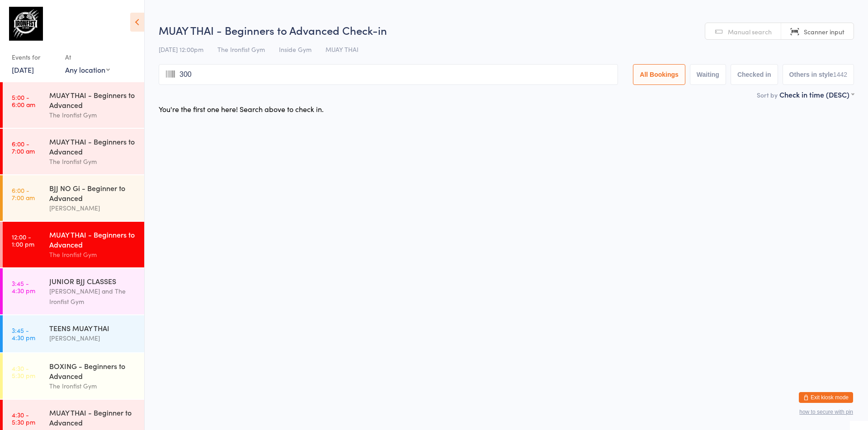  Describe the element at coordinates (92, 371) in the screenshot. I see `div: BOXING - Beginners to Advanced` at that location.